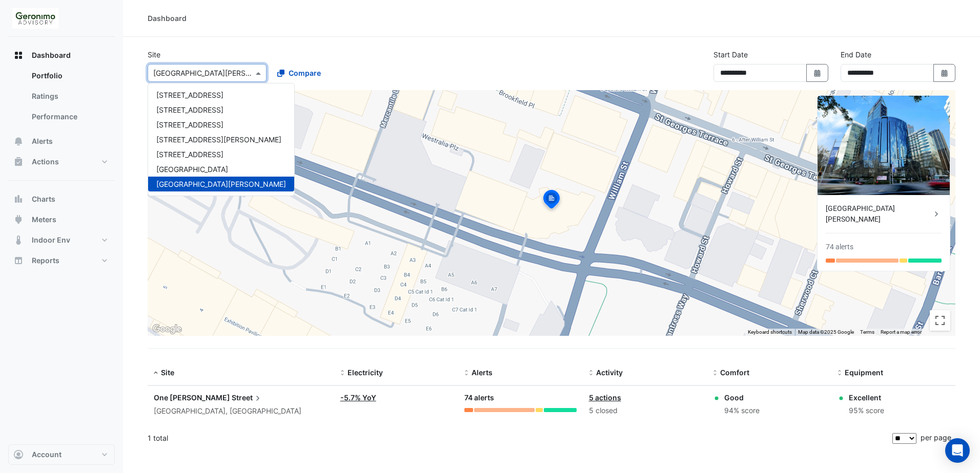 This screenshot has height=473, width=980. Describe the element at coordinates (901, 332) in the screenshot. I see `a: Report a map error` at that location.